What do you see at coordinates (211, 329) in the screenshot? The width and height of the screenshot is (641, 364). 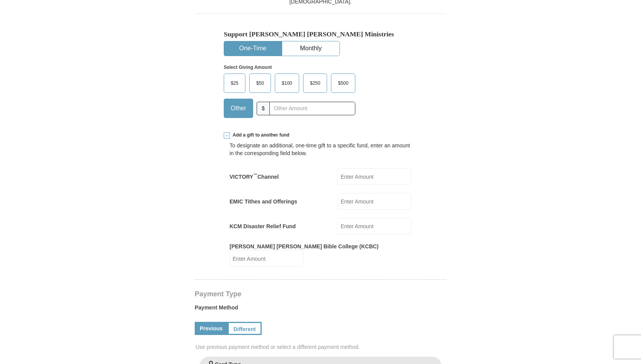 I see `a: Previous` at bounding box center [211, 329].